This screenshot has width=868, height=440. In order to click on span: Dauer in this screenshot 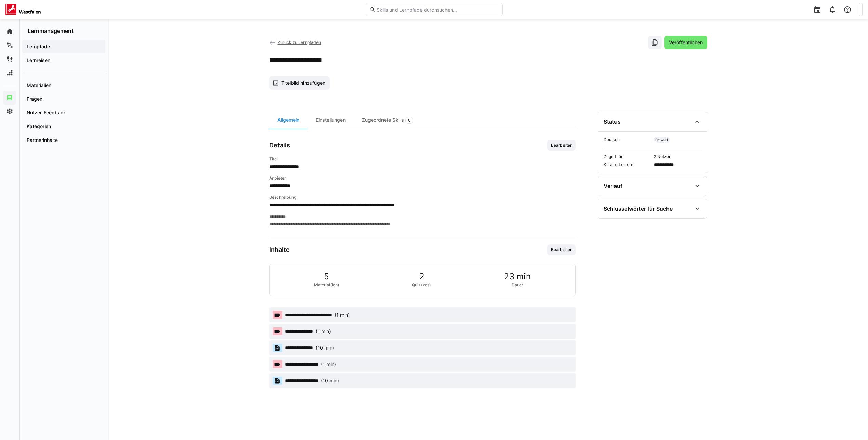, I will do `click(518, 285)`.